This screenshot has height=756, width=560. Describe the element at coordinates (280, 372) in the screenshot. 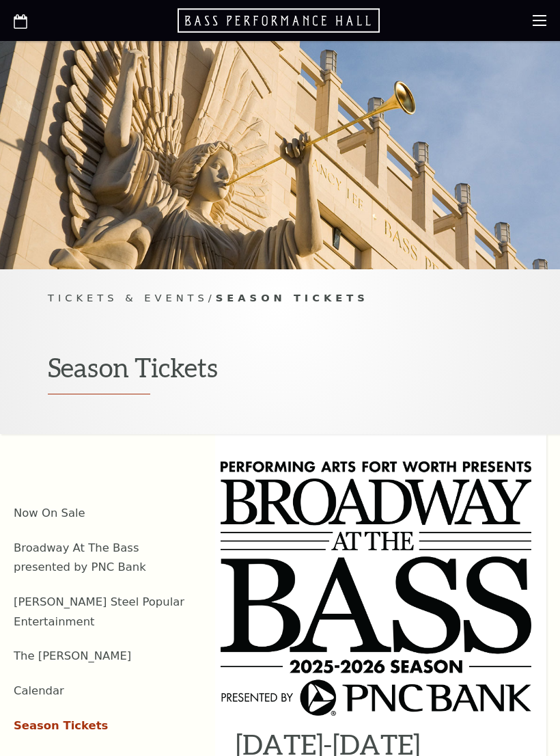

I see `h1: Season Tickets` at that location.